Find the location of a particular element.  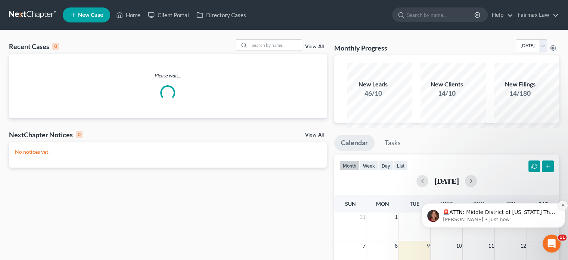

span: 1 is located at coordinates (396, 217).